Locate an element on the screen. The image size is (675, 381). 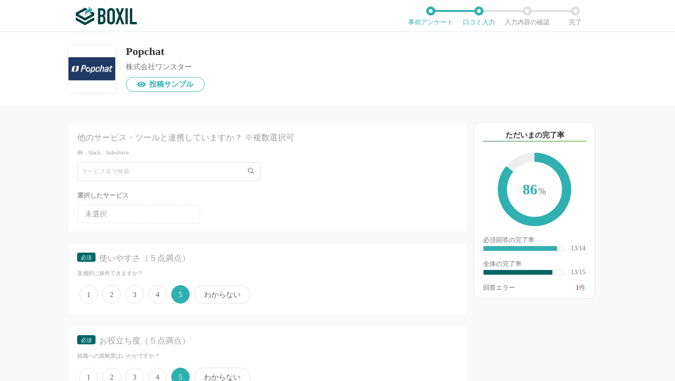
div: 他のサービス・ツールと連携していますか？ ※複数選択可 is located at coordinates (248, 138).